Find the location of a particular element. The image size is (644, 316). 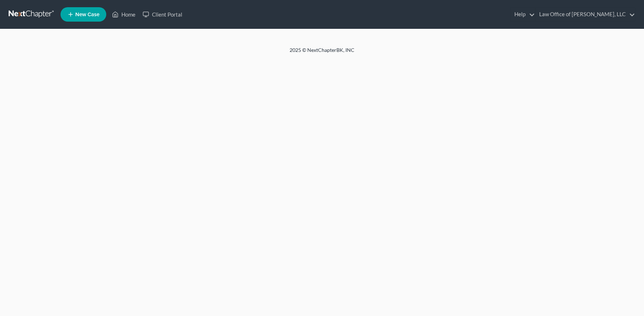

div: 2025 © NextChapterBK, INC is located at coordinates (322, 53).